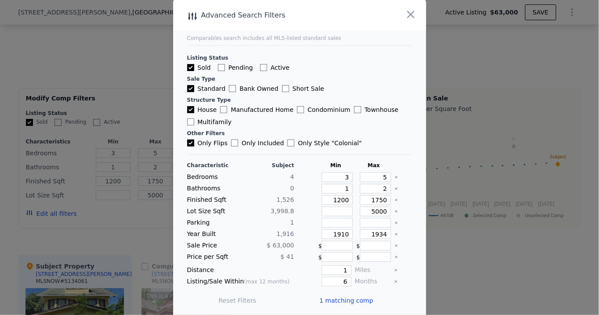 This screenshot has width=599, height=315. Describe the element at coordinates (221, 68) in the screenshot. I see `input: Pending` at that location.